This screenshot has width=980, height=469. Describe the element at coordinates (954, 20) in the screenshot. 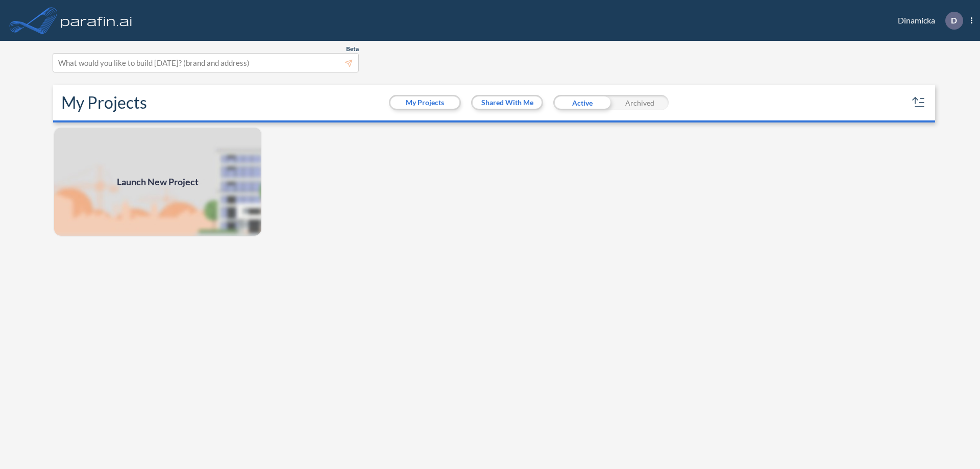

I see `p: D` at that location.